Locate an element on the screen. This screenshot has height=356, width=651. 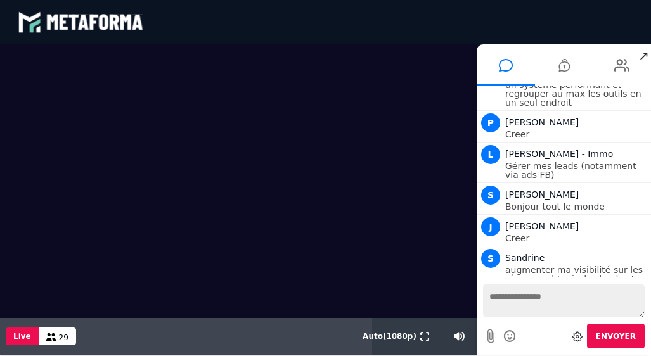
p: Gérer mes leads (notamment via ads FB) is located at coordinates (576, 170).